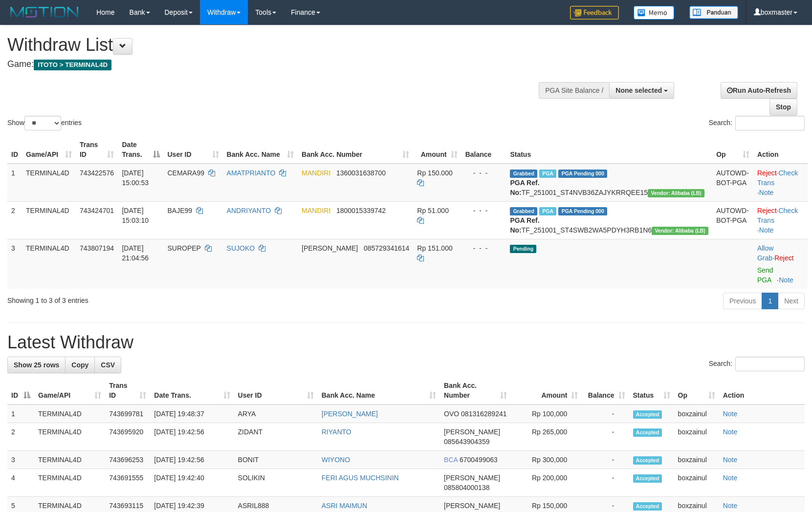 The image size is (812, 512). What do you see at coordinates (523, 174) in the screenshot?
I see `span: Grabbed` at bounding box center [523, 174].